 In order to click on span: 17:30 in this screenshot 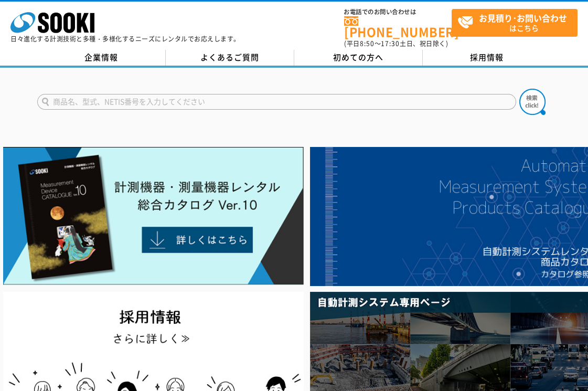, I will do `click(390, 44)`.